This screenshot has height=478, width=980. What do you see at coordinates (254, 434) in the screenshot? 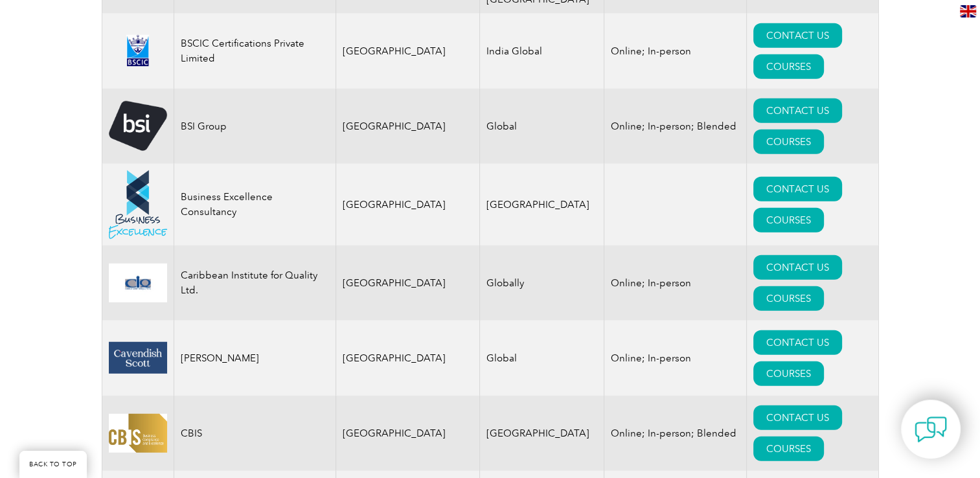
I see `td: CBIS` at bounding box center [254, 434].